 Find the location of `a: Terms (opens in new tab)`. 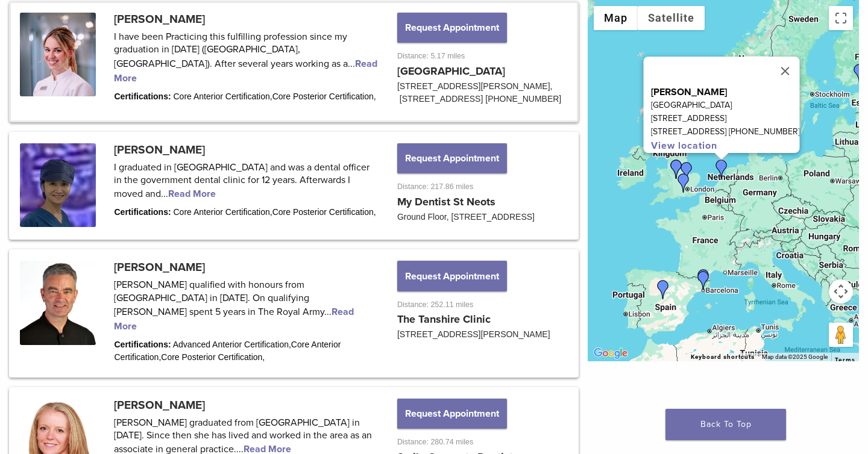

a: Terms (opens in new tab) is located at coordinates (845, 360).